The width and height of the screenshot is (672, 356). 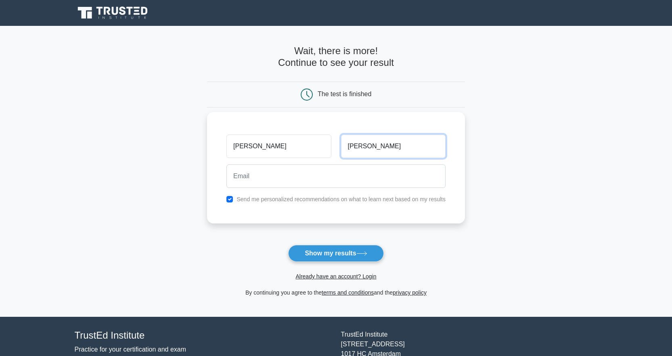 I want to click on button: Show my results, so click(x=336, y=253).